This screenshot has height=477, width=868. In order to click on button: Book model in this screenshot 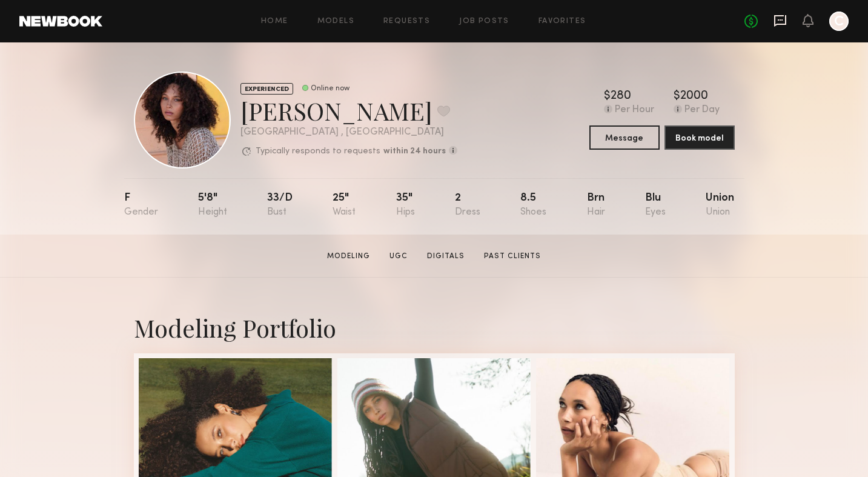, I will do `click(700, 137)`.